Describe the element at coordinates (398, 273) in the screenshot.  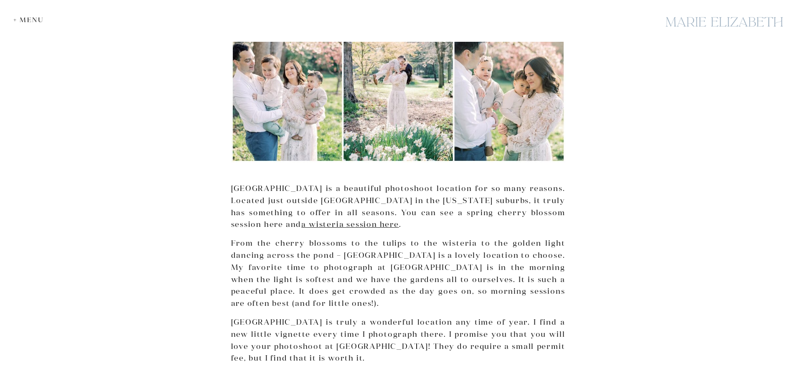
I see `p: From the cherry blossoms to the tulips to the wisteria to the golden light dancing across the pon...` at that location.